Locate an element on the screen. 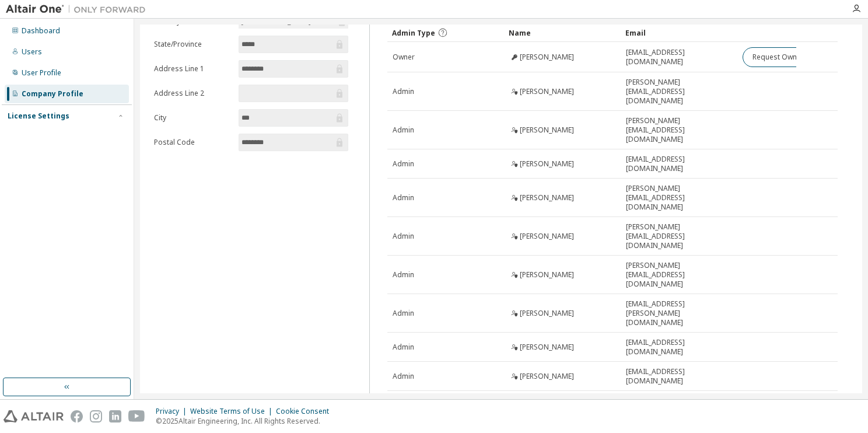 The width and height of the screenshot is (868, 433). img: altair_logo.svg is located at coordinates (33, 416).